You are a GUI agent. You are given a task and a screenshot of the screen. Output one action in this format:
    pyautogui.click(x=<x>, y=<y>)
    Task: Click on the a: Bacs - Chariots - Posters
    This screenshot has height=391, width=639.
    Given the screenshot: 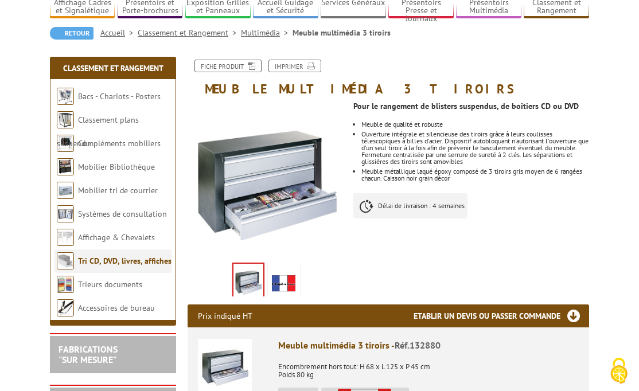 What is the action you would take?
    pyautogui.click(x=119, y=96)
    